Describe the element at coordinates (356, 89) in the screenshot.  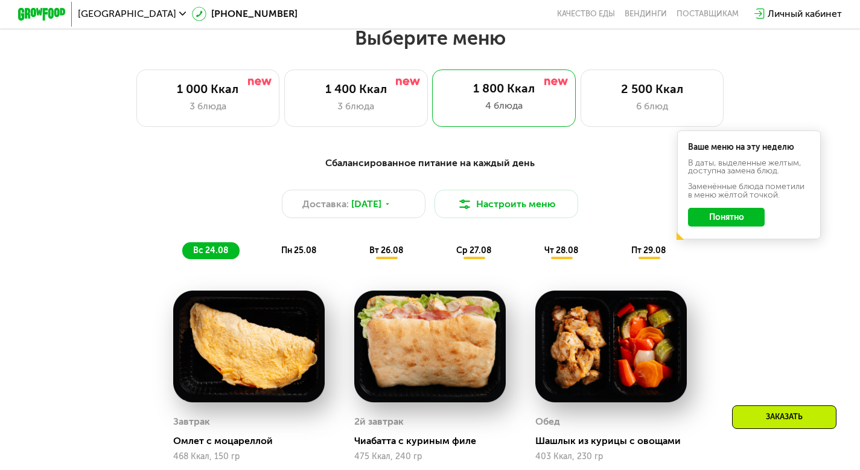
I see `div: 1 400 Ккал` at that location.